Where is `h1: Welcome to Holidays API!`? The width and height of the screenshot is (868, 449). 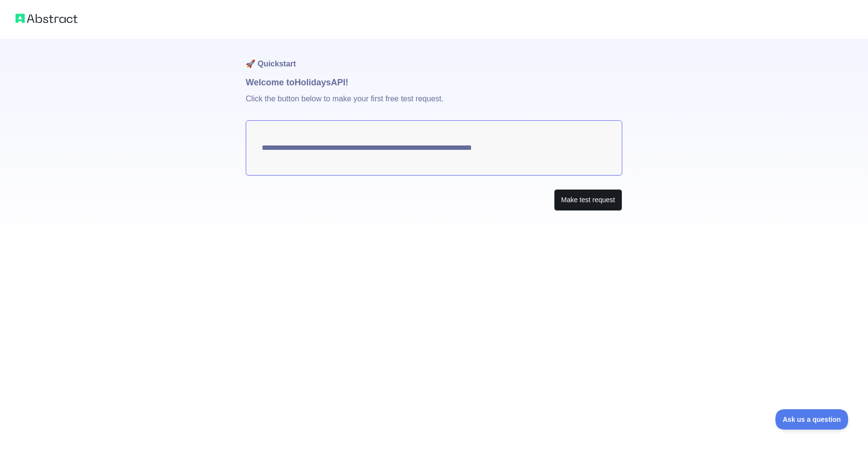 h1: Welcome to Holidays API! is located at coordinates (434, 82).